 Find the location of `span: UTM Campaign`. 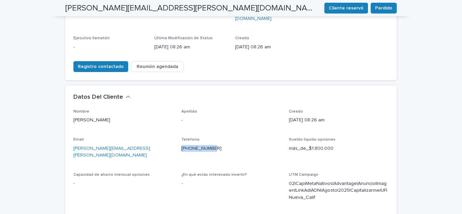

span: UTM Campaign is located at coordinates (303, 175).